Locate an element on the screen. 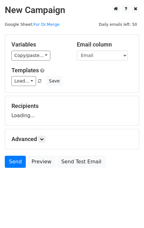  h5: Recipients is located at coordinates (72, 106).